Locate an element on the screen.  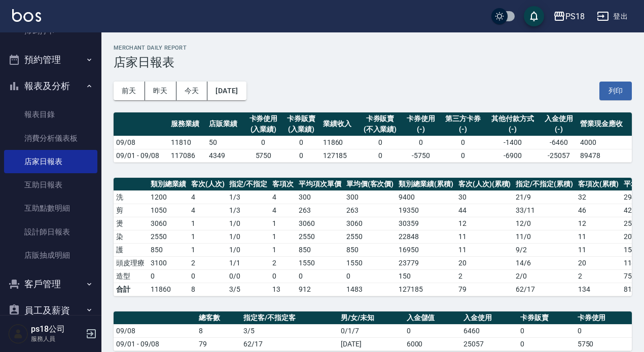
div: 其他付款方式 is located at coordinates (513, 119).